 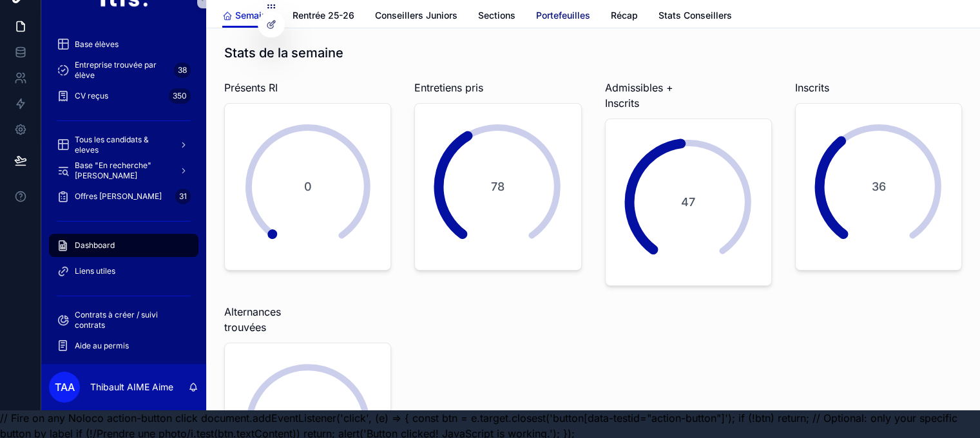 What do you see at coordinates (416, 17) in the screenshot?
I see `a: Conseillers Juniors` at bounding box center [416, 17].